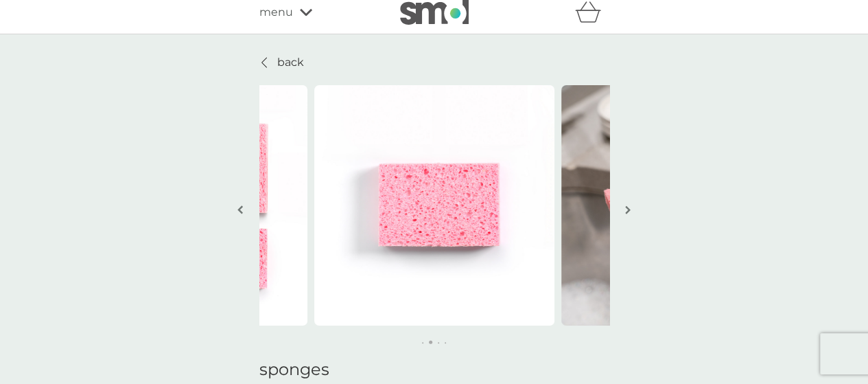 Image resolution: width=868 pixels, height=384 pixels. I want to click on p: back, so click(290, 63).